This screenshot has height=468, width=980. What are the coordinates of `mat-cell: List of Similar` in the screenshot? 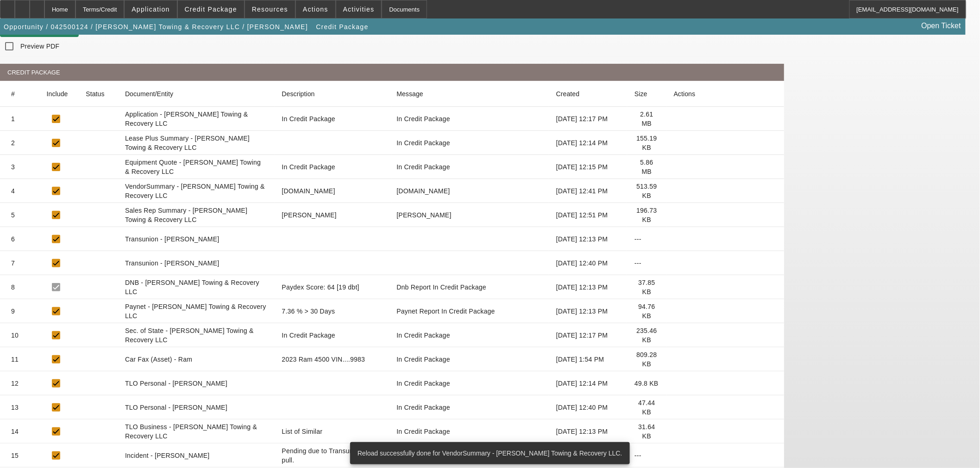 It's located at (333, 432).